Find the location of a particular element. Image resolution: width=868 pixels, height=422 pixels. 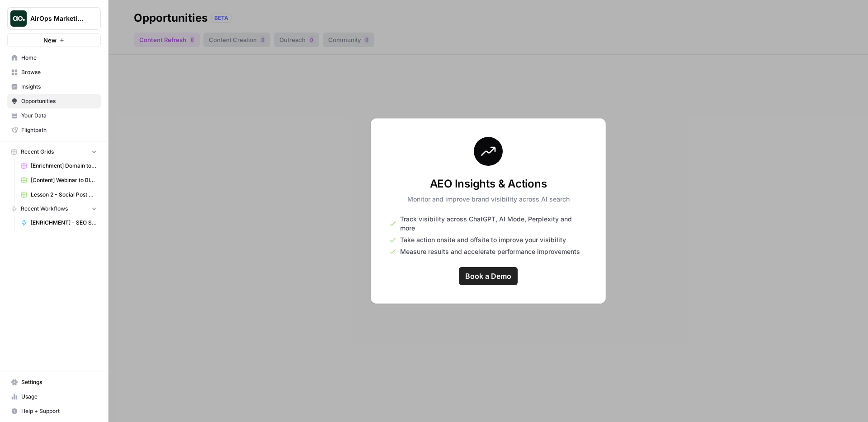

a: Lesson 2 - Social Post Generator Grid is located at coordinates (59, 195).